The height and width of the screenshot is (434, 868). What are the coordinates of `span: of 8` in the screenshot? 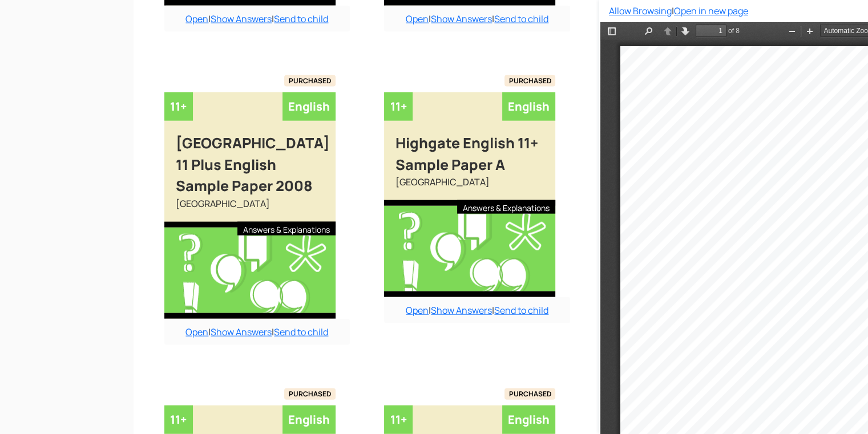 It's located at (135, 9).